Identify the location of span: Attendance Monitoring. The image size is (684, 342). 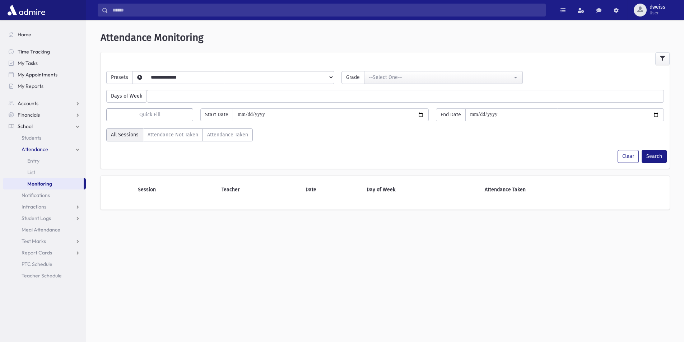
(152, 37).